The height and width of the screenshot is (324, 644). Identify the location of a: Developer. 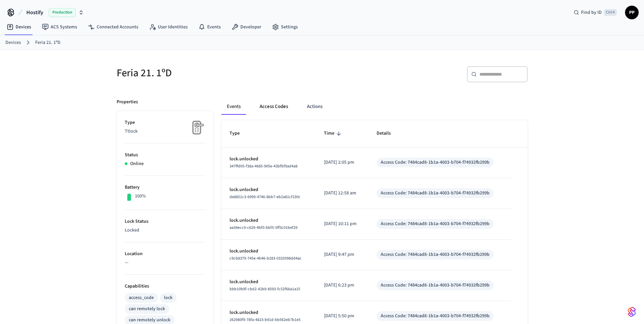
(246, 27).